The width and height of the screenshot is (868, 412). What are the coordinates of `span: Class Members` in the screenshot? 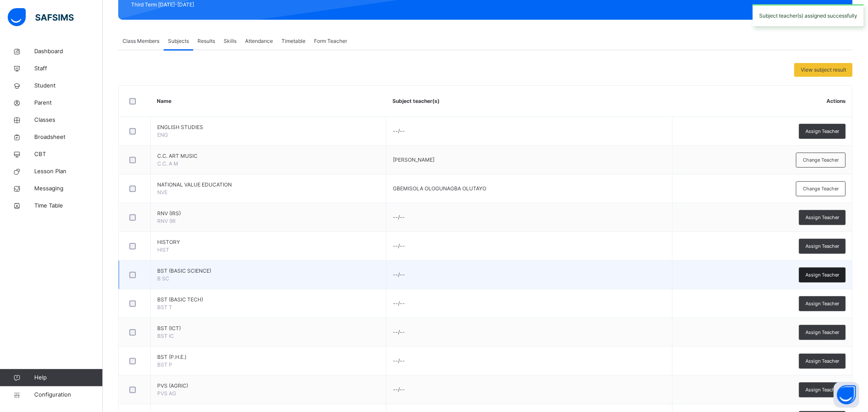 It's located at (141, 41).